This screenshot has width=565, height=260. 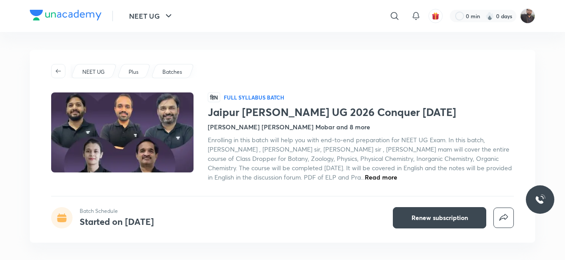 I want to click on img: streak, so click(x=490, y=16).